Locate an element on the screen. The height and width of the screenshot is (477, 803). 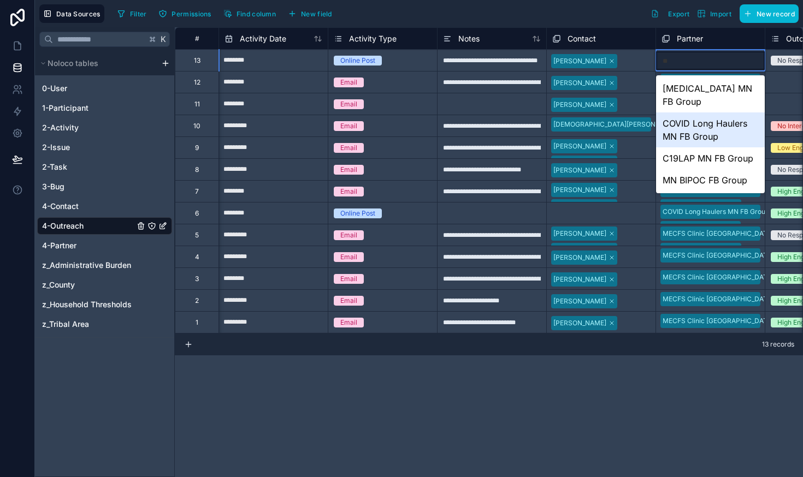
div: 3 is located at coordinates (197, 279).